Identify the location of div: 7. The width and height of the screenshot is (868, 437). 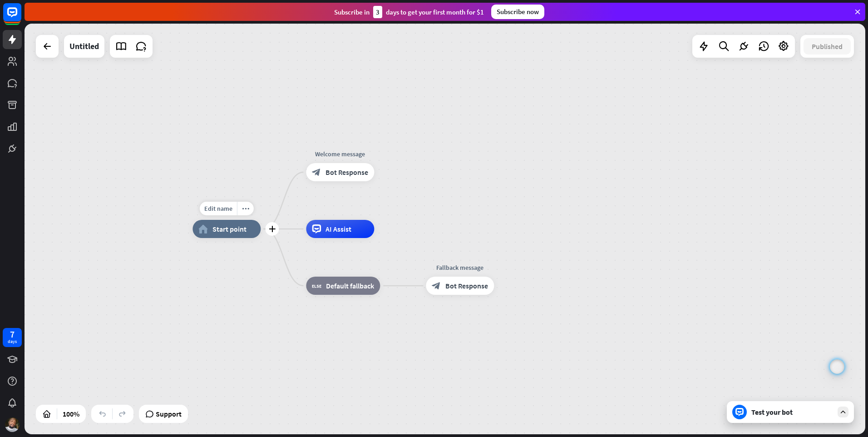
(13, 334).